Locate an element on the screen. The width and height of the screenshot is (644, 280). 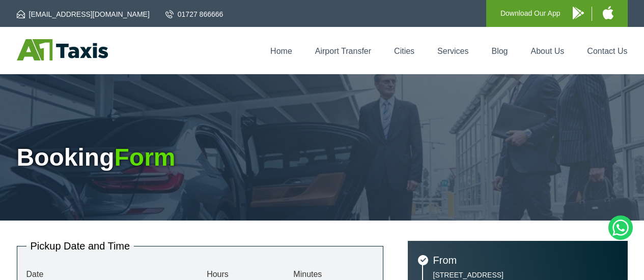
a: 01727 866666 is located at coordinates (194, 14).